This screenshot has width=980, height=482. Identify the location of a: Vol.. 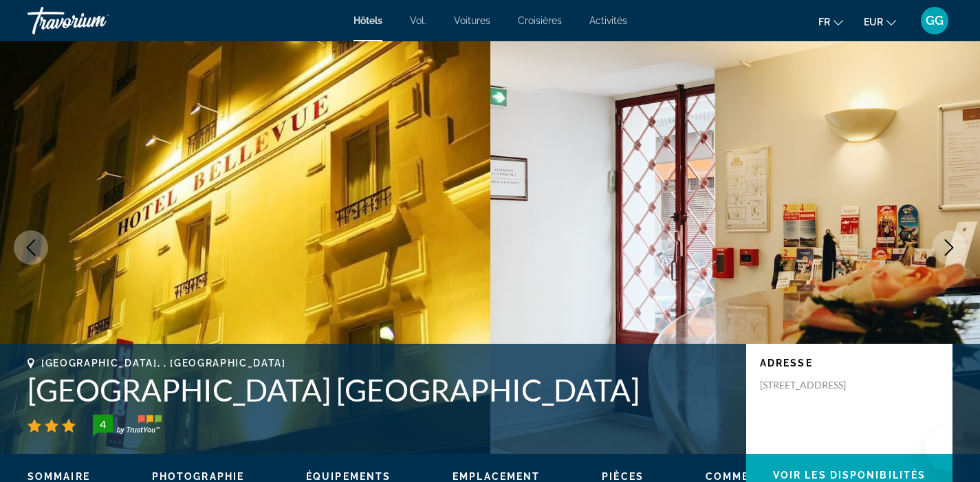
(418, 20).